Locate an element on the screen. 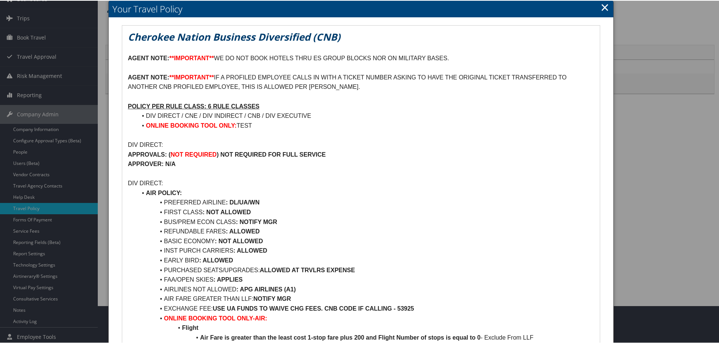 This screenshot has height=343, width=719. li: FAA/OPEN SKIES is located at coordinates (366, 279).